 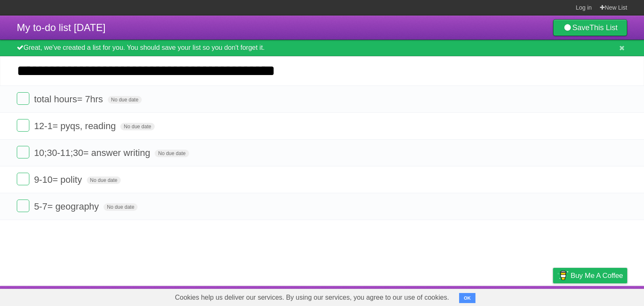 I want to click on a: About, so click(x=450, y=296).